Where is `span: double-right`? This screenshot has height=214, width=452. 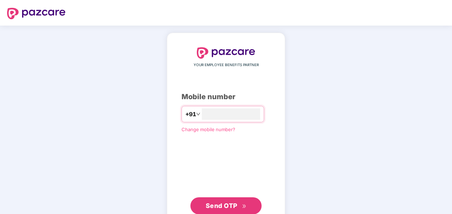 span: double-right is located at coordinates (244, 206).